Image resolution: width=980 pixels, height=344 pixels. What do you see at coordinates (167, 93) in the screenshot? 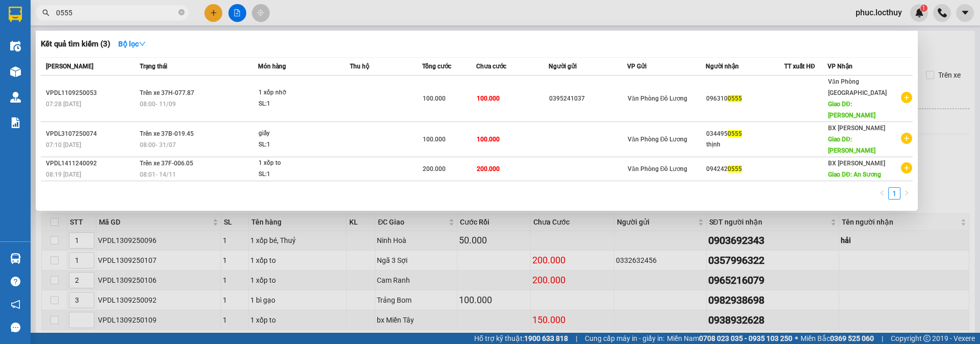
I see `span: Trên xe 37H-077.87` at bounding box center [167, 93].